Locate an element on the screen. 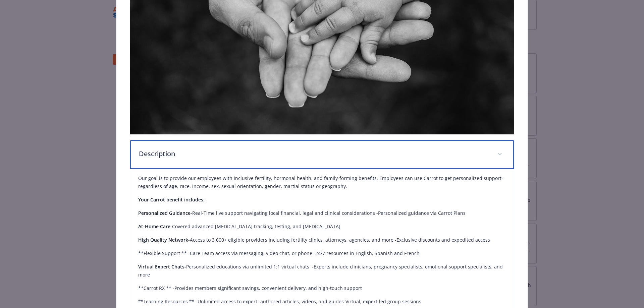 The width and height of the screenshot is (644, 308). strong: High Quality Network is located at coordinates (163, 240).